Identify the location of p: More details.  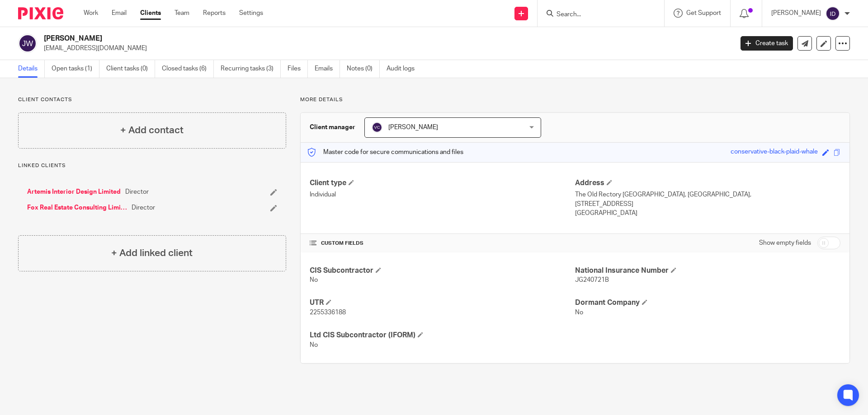
(575, 100).